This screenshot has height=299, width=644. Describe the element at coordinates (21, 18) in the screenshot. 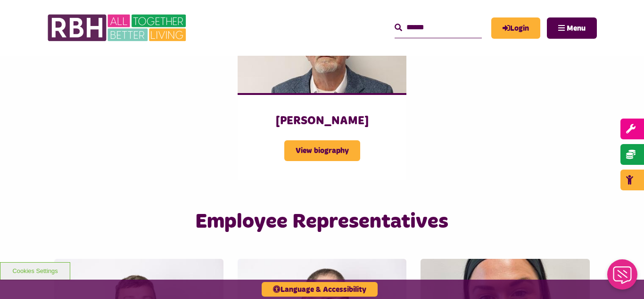

I see `div: Close Web Assistant` at that location.